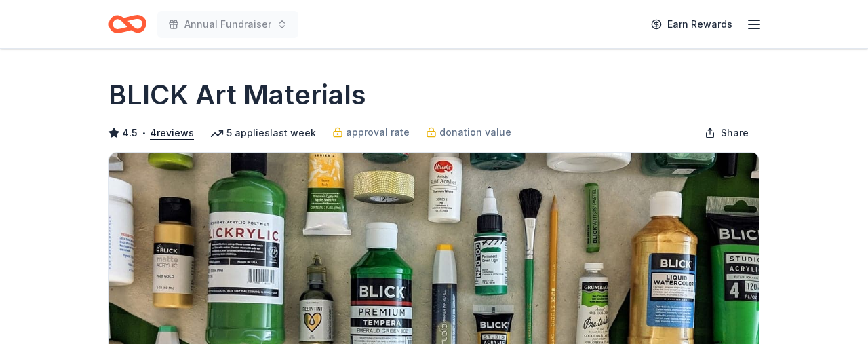 This screenshot has height=344, width=868. I want to click on span: Share, so click(735, 133).